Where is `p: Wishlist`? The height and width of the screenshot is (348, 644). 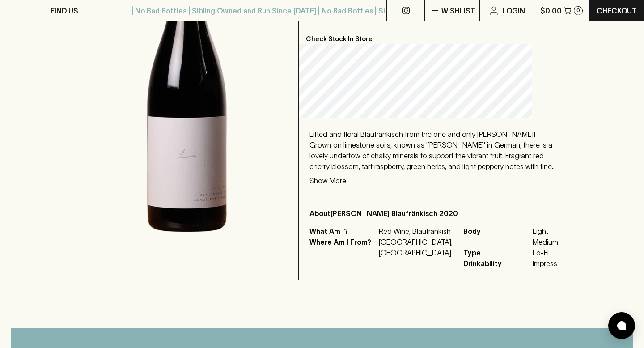
p: Wishlist is located at coordinates (459, 11).